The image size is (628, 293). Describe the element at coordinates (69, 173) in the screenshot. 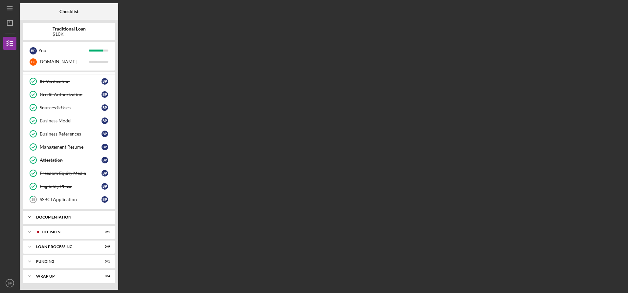

I see `a: Freedom Equity MediaBP` at that location.